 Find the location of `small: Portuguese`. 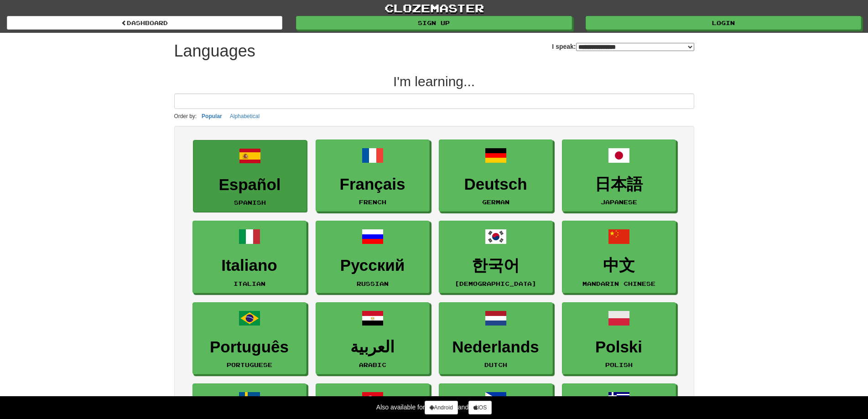

small: Portuguese is located at coordinates (249, 365).